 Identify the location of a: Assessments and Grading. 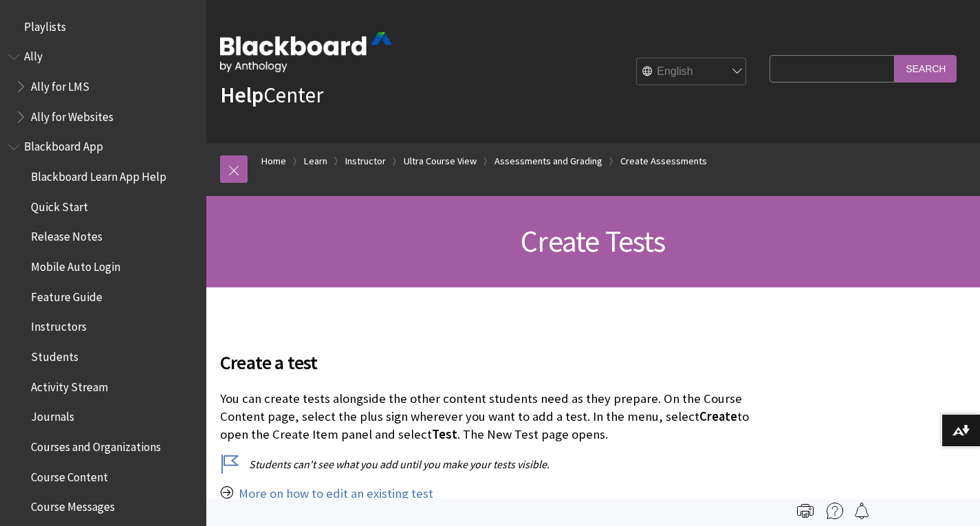
(548, 161).